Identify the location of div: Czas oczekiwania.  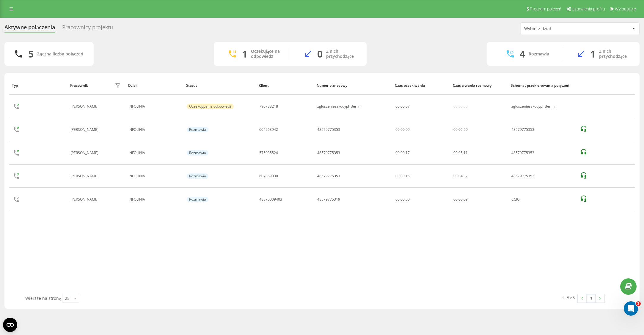
(421, 86).